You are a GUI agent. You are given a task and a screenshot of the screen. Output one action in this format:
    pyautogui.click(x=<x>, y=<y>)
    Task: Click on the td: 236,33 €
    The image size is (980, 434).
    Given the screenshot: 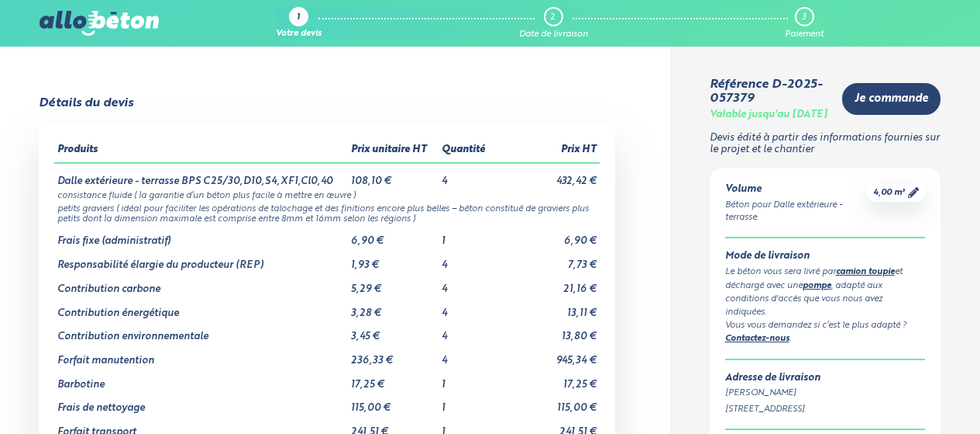 What is the action you would take?
    pyautogui.click(x=393, y=354)
    